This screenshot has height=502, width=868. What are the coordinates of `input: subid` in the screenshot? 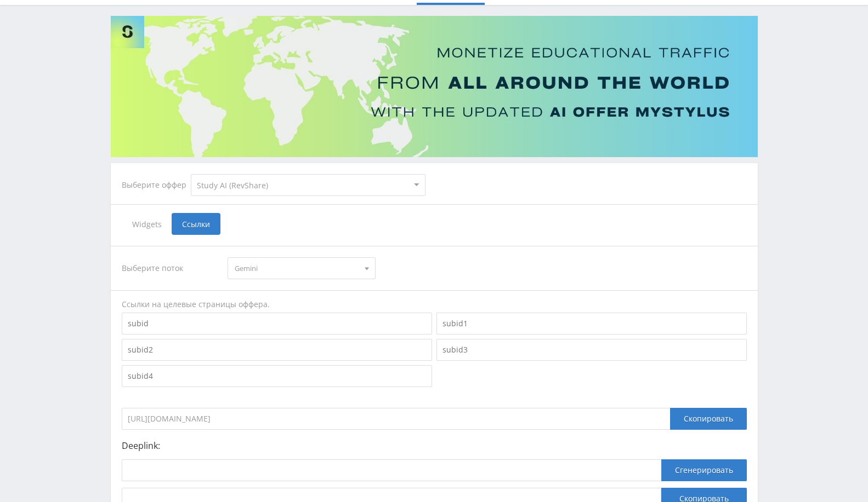 It's located at (277, 324).